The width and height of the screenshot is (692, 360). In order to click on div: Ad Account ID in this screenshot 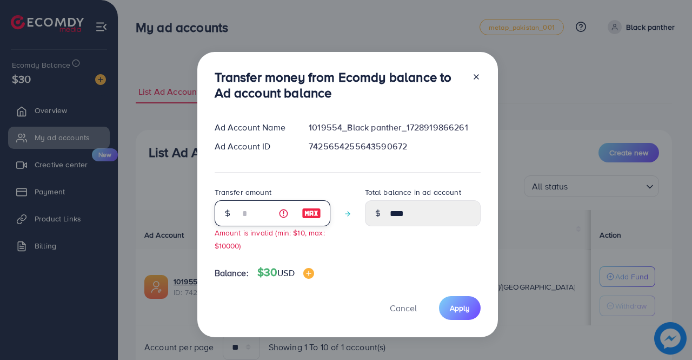, I will do `click(253, 146)`.